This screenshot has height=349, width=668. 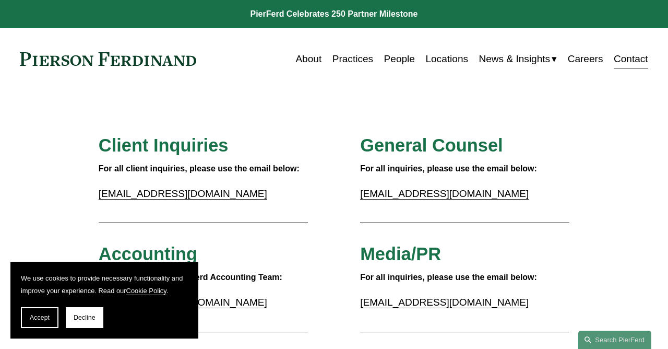 I want to click on span: Media/PR, so click(x=400, y=254).